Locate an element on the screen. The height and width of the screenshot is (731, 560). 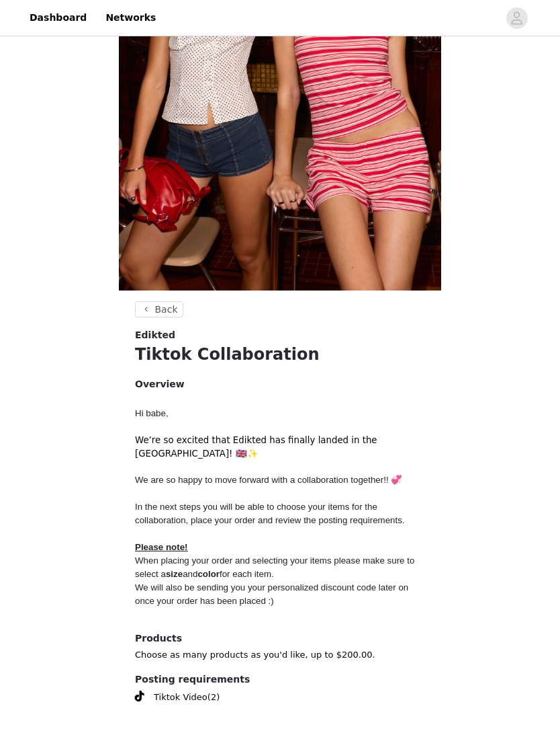
strong: color is located at coordinates (208, 573).